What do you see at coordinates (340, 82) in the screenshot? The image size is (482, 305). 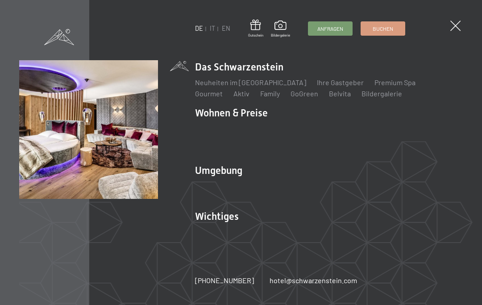 I see `a: Ihre Gastgeber` at bounding box center [340, 82].